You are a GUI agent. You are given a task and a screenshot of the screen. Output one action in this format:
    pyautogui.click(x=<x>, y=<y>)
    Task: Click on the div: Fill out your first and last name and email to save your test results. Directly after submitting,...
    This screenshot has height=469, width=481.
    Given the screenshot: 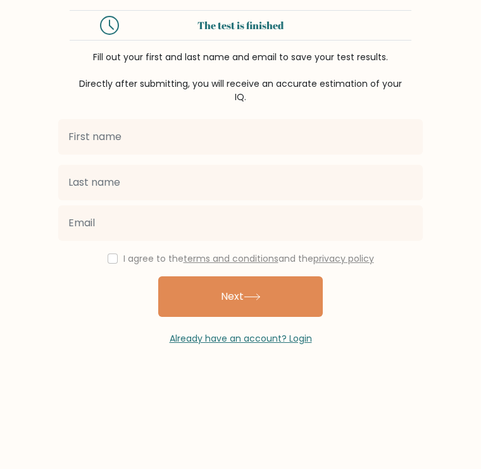 What is the action you would take?
    pyautogui.click(x=241, y=77)
    